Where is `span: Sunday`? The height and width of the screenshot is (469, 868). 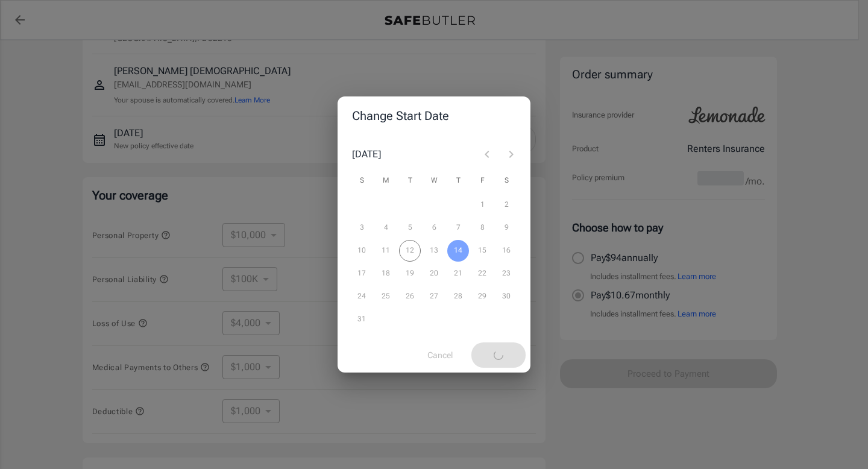 span: Sunday is located at coordinates (361, 181).